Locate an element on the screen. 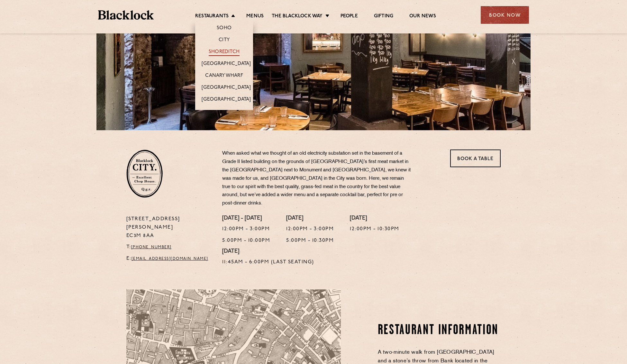 The height and width of the screenshot is (364, 627). div: Book Now is located at coordinates (505, 15).